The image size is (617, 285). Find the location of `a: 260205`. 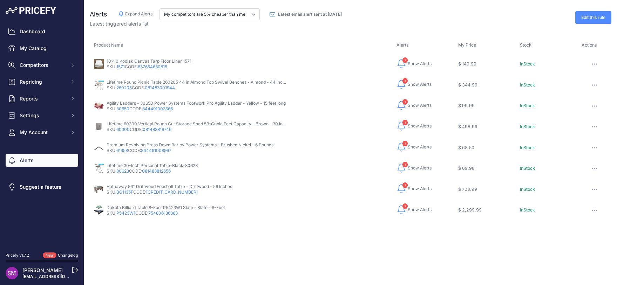

a: 260205 is located at coordinates (124, 88).